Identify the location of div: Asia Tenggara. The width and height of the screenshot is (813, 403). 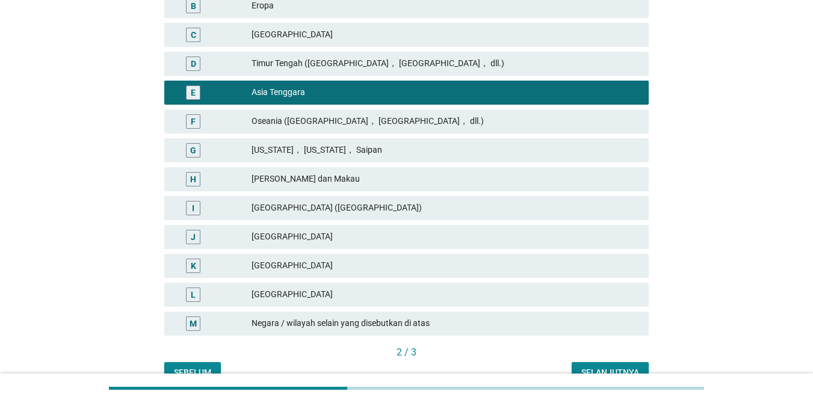
(445, 93).